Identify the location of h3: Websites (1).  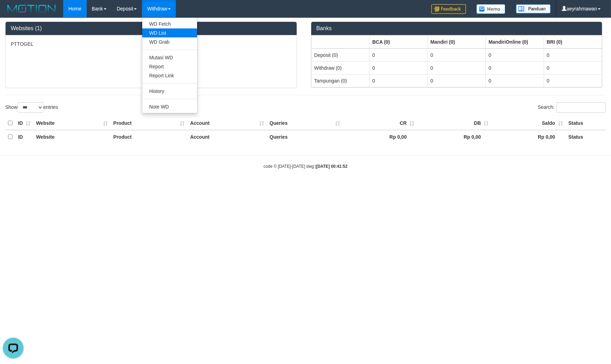
(151, 29).